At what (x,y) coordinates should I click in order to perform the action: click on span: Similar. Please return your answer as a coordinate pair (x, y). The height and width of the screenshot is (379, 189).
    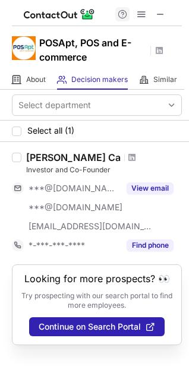
    Looking at the image, I should click on (165, 80).